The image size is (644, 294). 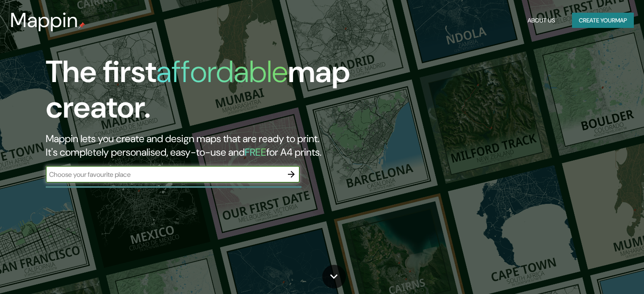 I want to click on input: Choose your favourite place, so click(x=164, y=174).